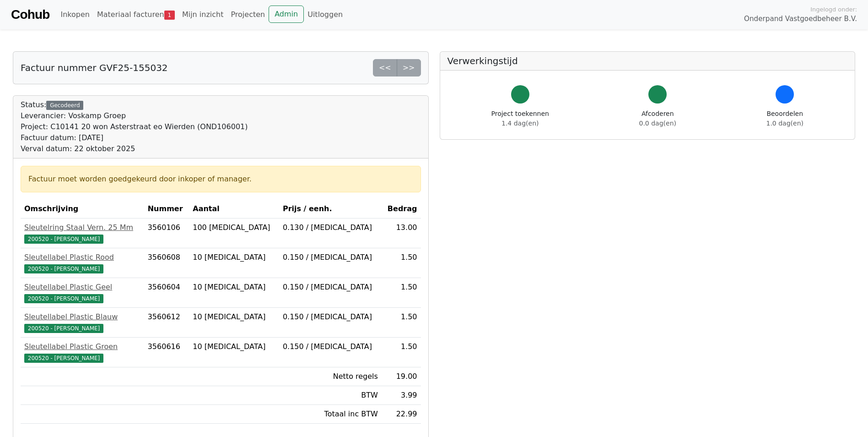 This screenshot has height=437, width=868. Describe the element at coordinates (220, 179) in the screenshot. I see `div: Factuur moet worden goedgekeurd door inkoper of manager.` at that location.